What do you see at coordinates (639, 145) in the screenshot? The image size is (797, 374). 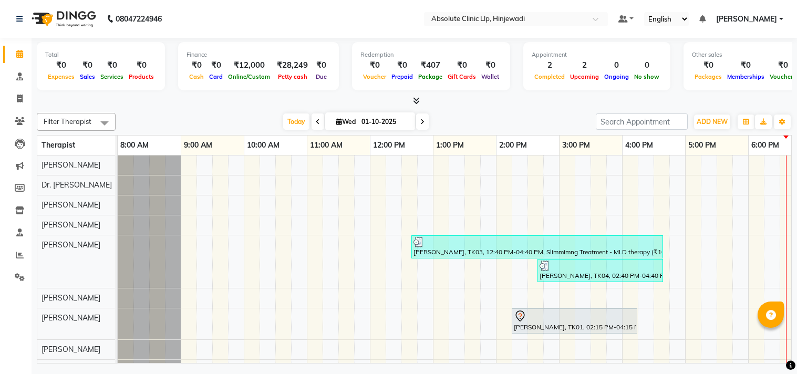 I see `a: 4:00 PM` at bounding box center [639, 145].